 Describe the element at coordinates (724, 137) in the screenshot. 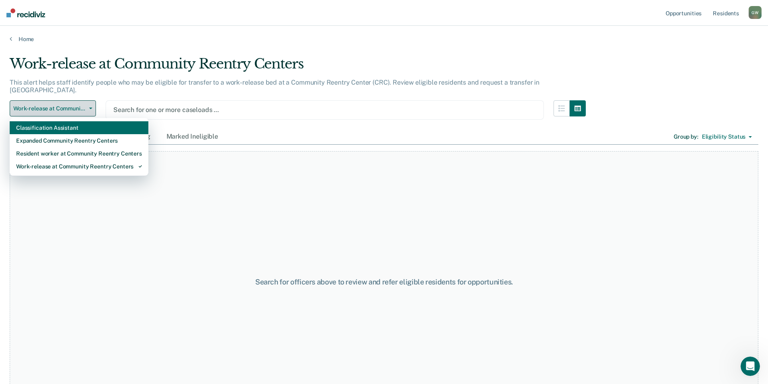

I see `div: Eligibility Status` at that location.